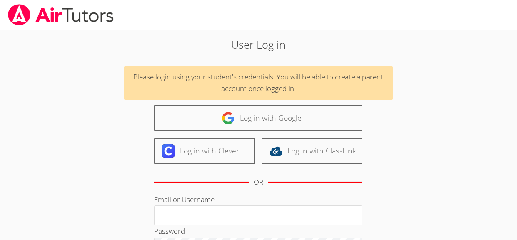 Image resolution: width=517 pixels, height=240 pixels. I want to click on div: OR, so click(258, 182).